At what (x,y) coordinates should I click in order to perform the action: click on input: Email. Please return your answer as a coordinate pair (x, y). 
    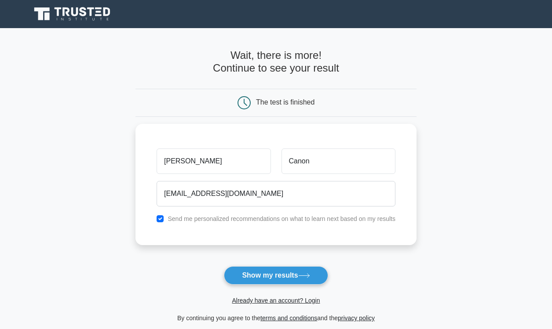
    Looking at the image, I should click on (276, 194).